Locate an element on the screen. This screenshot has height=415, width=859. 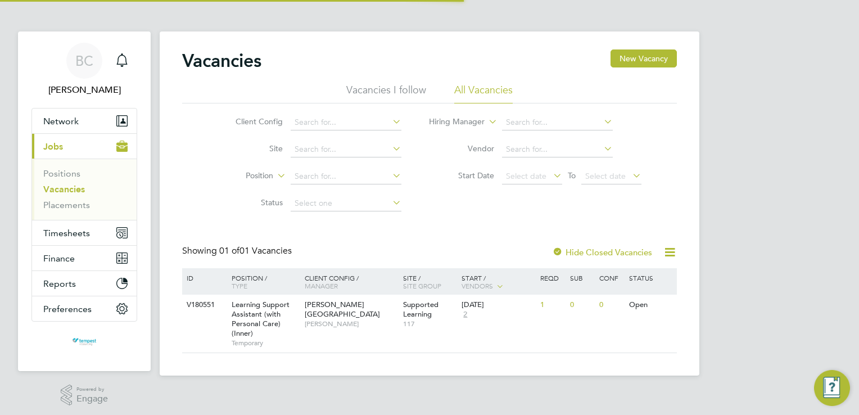
span: Site Group is located at coordinates (422, 286).